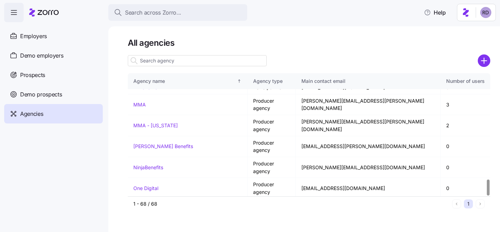 This screenshot has width=500, height=232. What do you see at coordinates (33, 75) in the screenshot?
I see `span: Prospects` at bounding box center [33, 75].